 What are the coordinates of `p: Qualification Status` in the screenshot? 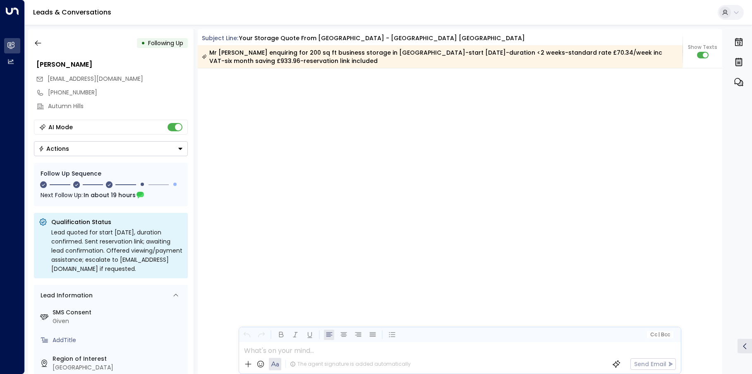 It's located at (117, 222).